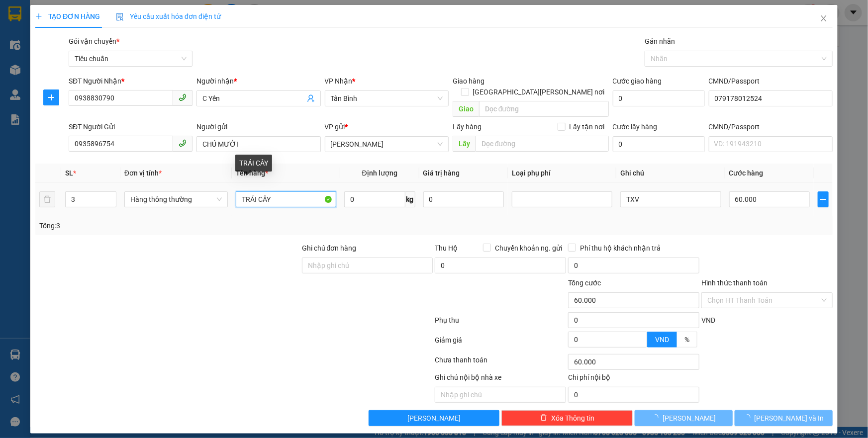 This screenshot has height=438, width=868. Describe the element at coordinates (368, 266) in the screenshot. I see `input: Ghi chú đơn hàng` at that location.